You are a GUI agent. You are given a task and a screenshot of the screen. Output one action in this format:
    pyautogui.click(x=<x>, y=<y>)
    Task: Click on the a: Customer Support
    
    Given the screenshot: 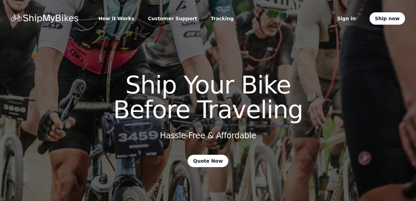 What is the action you would take?
    pyautogui.click(x=173, y=18)
    